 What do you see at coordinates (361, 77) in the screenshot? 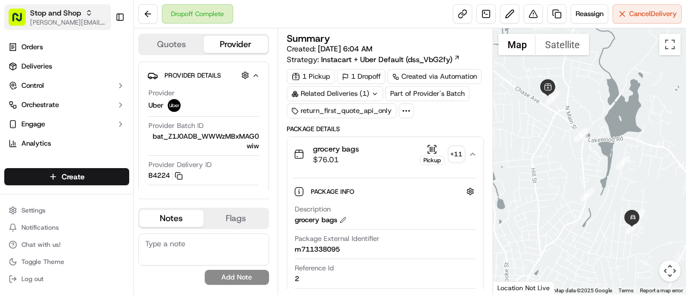
I see `div: 1 Dropoff` at bounding box center [361, 77].